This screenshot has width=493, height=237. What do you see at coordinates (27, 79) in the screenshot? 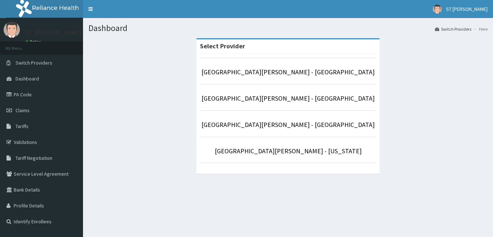
I see `span: Dashboard` at bounding box center [27, 79].